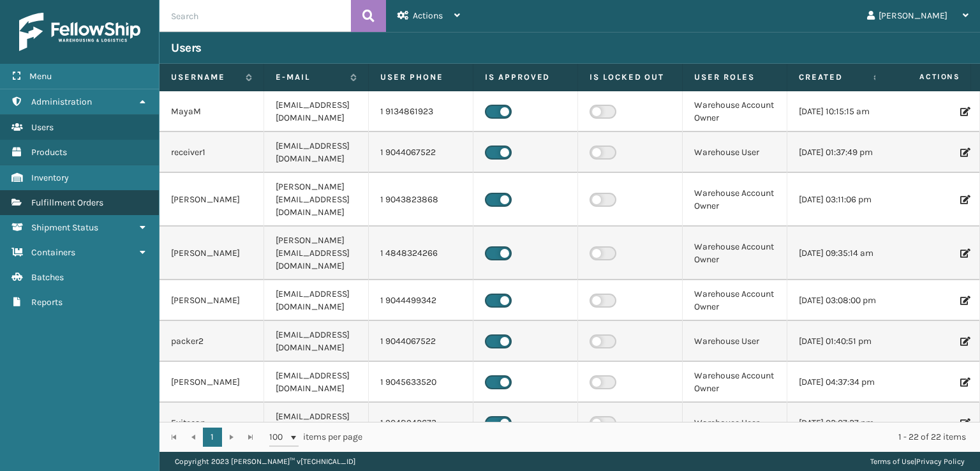 This screenshot has width=980, height=471. What do you see at coordinates (316, 437) in the screenshot?
I see `span: items per page` at bounding box center [316, 437].